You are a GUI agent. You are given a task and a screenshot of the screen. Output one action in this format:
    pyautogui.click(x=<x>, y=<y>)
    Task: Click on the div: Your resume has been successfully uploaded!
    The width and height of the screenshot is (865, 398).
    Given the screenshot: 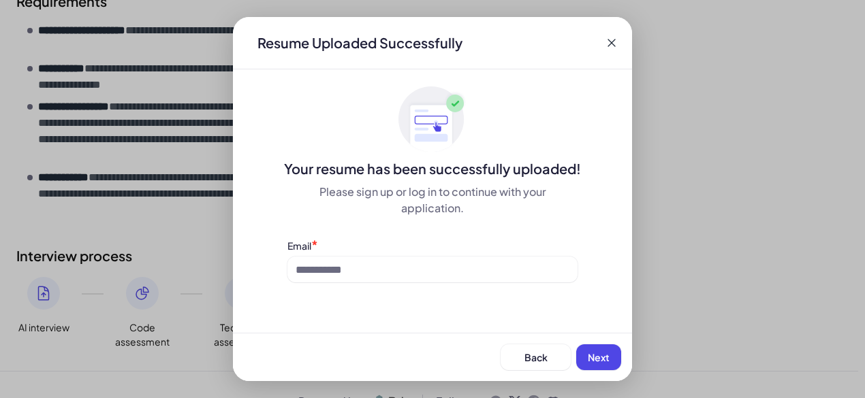 What is the action you would take?
    pyautogui.click(x=433, y=169)
    